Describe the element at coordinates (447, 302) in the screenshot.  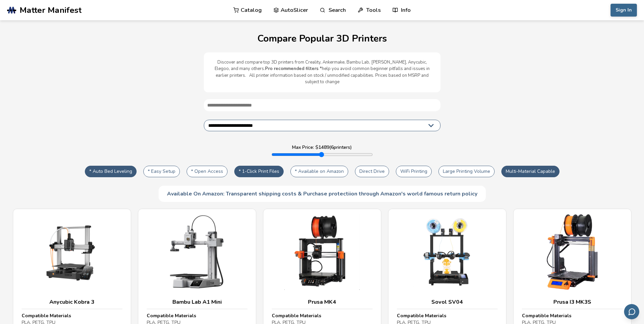
I see `h3: Sovol SV04` at that location.